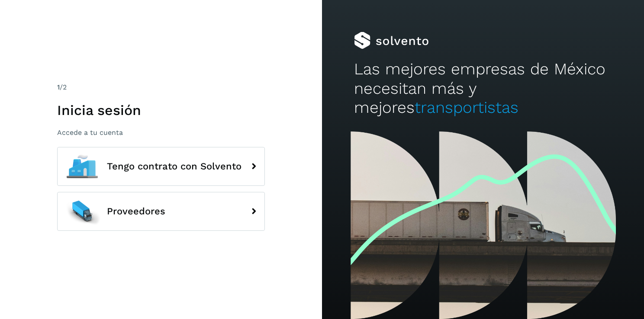 The width and height of the screenshot is (644, 319). I want to click on span: 1, so click(59, 87).